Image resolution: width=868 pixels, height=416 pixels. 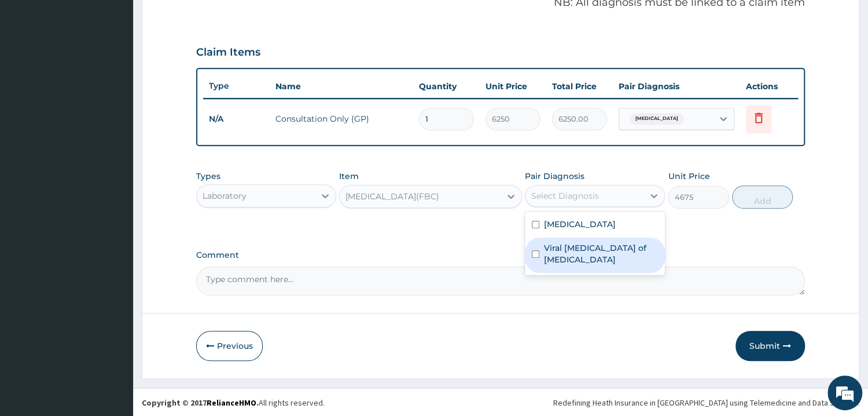 What do you see at coordinates (769, 87) in the screenshot?
I see `th: Actions` at bounding box center [769, 87].